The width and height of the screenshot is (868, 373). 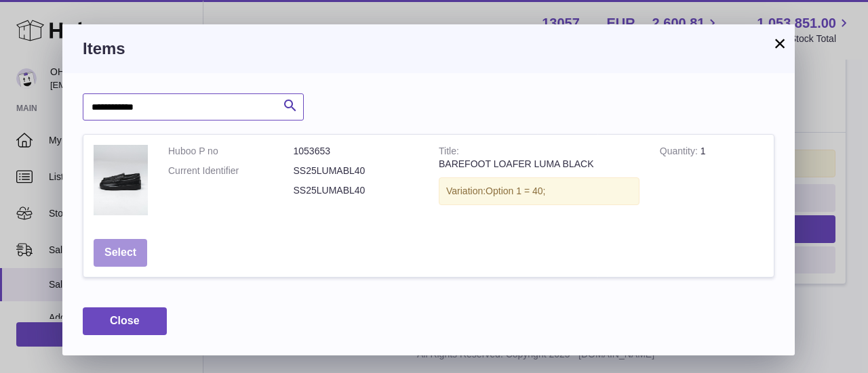 I want to click on dt: Current Identifier, so click(x=231, y=171).